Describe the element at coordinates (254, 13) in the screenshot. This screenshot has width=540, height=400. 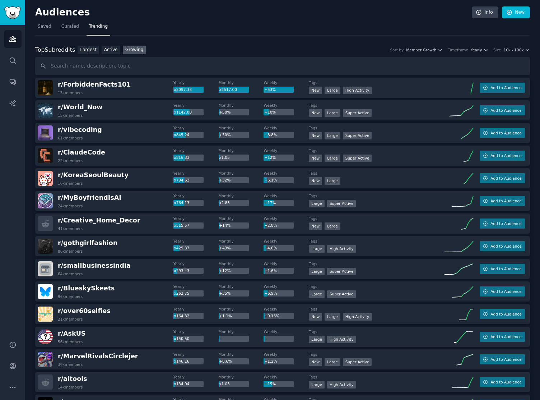
I see `h2: Audiences` at that location.